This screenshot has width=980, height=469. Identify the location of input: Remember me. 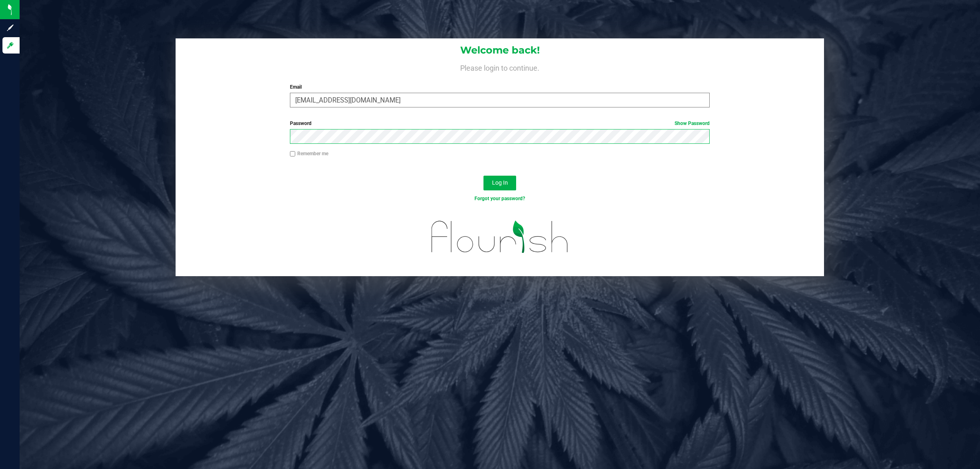
(293, 154).